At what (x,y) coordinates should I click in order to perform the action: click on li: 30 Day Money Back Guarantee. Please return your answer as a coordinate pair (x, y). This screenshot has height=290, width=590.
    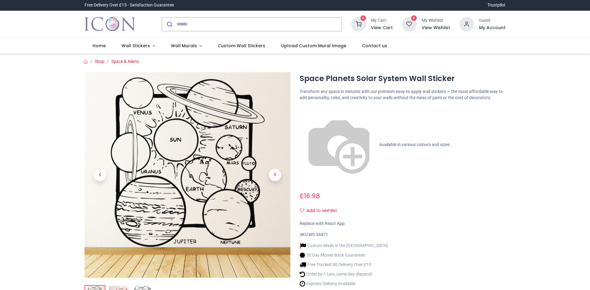
    Looking at the image, I should click on (343, 255).